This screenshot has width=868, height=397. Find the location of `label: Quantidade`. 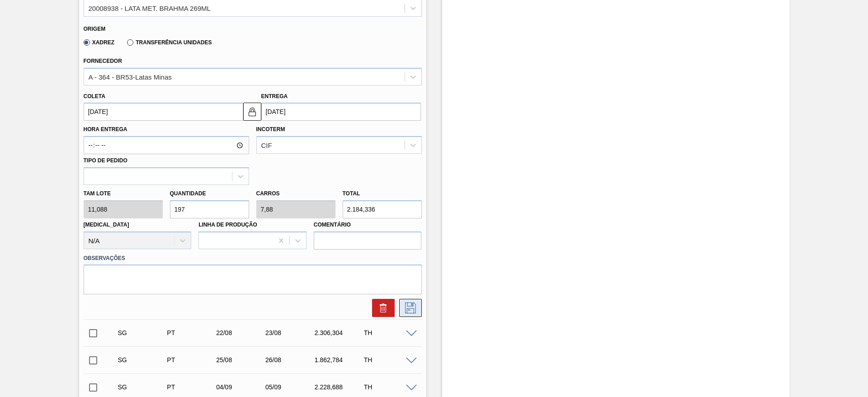

label: Quantidade is located at coordinates (188, 194).